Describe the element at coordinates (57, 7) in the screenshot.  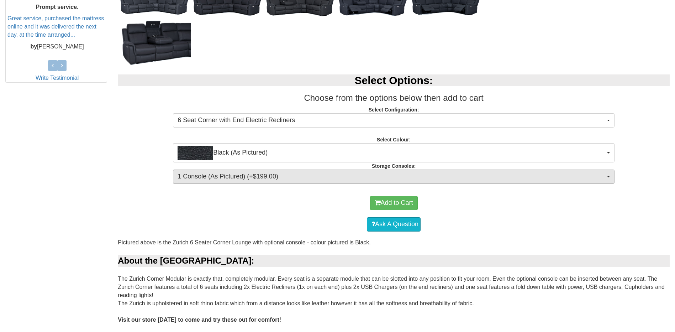
I see `b: Prompt service.` at that location.